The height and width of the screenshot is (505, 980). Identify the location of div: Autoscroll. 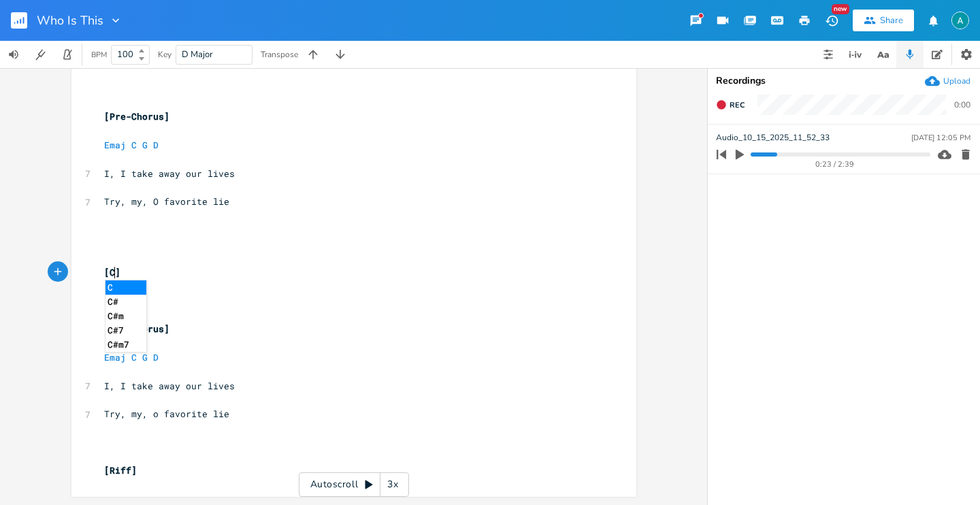
(354, 485).